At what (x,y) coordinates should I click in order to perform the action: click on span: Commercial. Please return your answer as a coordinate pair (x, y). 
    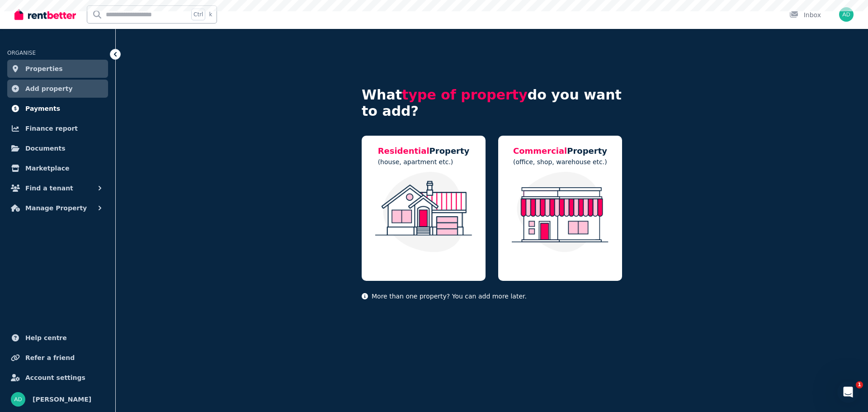
    Looking at the image, I should click on (540, 151).